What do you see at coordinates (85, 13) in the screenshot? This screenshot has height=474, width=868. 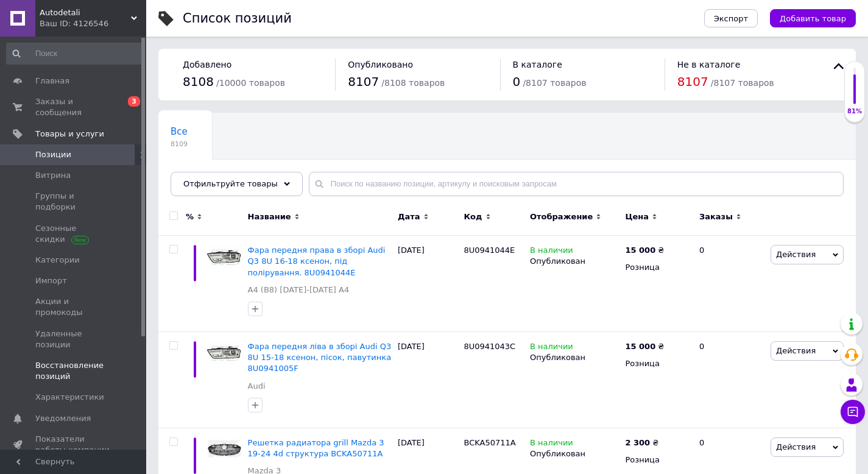 I see `span: Autodetali` at bounding box center [85, 13].